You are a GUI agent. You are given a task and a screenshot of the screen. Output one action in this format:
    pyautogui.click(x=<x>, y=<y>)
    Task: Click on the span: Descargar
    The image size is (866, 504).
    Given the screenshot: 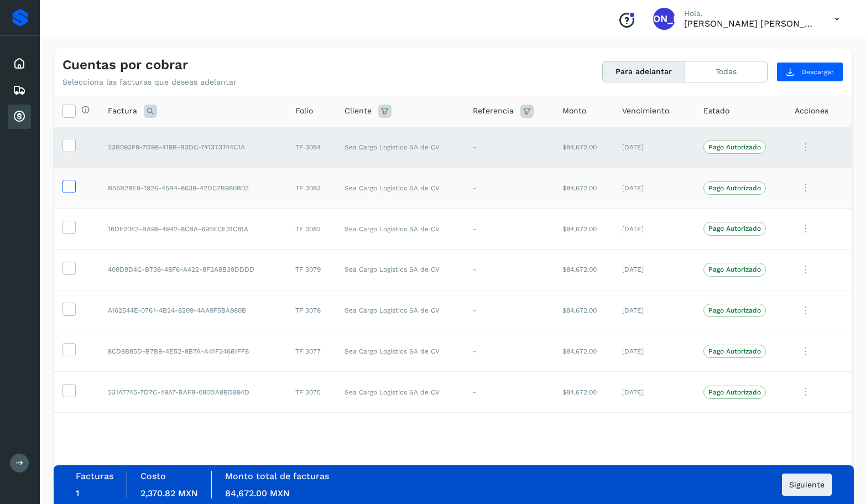 What is the action you would take?
    pyautogui.click(x=817, y=72)
    